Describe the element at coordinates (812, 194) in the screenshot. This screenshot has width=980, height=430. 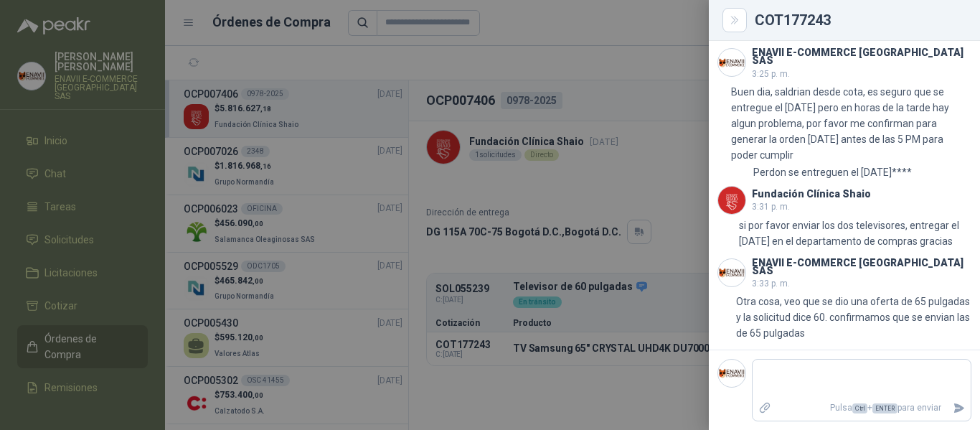
I see `h3: Fundación Clínica Shaio` at that location.